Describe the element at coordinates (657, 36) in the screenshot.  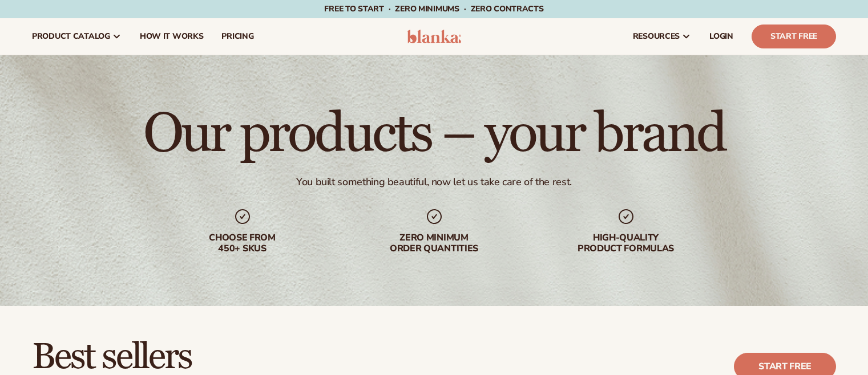
I see `span: resources` at that location.